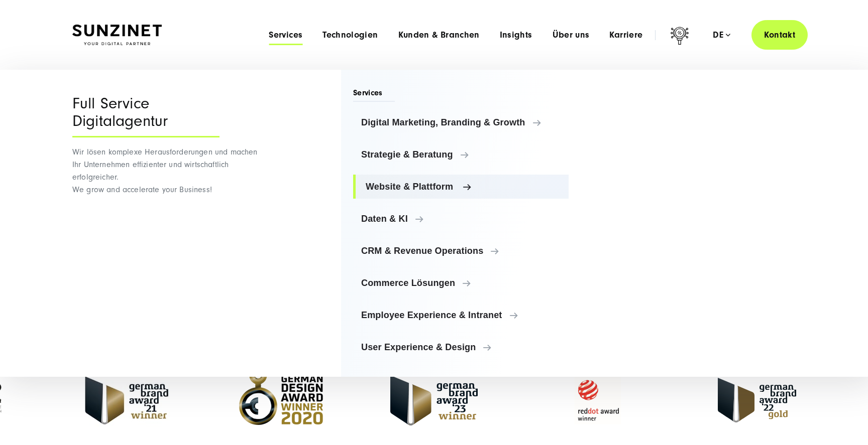 This screenshot has height=445, width=868. What do you see at coordinates (571, 35) in the screenshot?
I see `span: Über uns` at bounding box center [571, 35].